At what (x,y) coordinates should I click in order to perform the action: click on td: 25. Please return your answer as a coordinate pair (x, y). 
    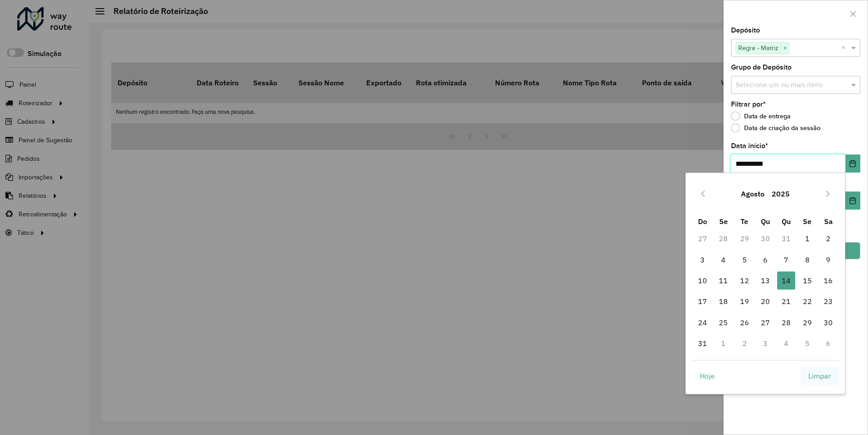
    Looking at the image, I should click on (723, 323).